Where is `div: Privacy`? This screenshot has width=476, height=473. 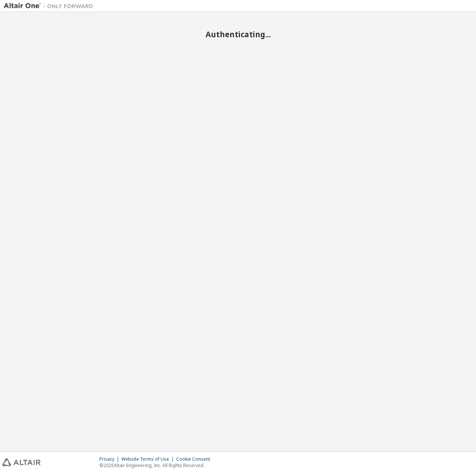 div: Privacy is located at coordinates (110, 459).